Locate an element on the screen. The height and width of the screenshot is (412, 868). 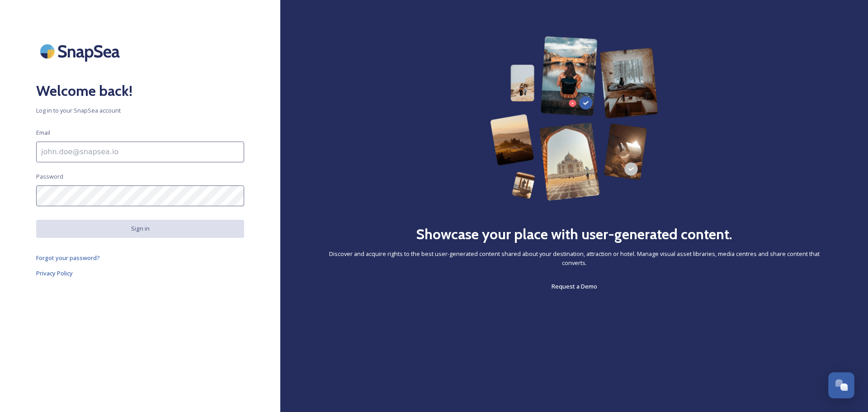
span: Email is located at coordinates (43, 133).